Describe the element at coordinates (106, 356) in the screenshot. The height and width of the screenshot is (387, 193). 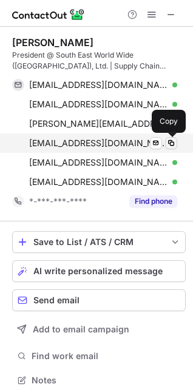
I see `span: Find work email` at that location.